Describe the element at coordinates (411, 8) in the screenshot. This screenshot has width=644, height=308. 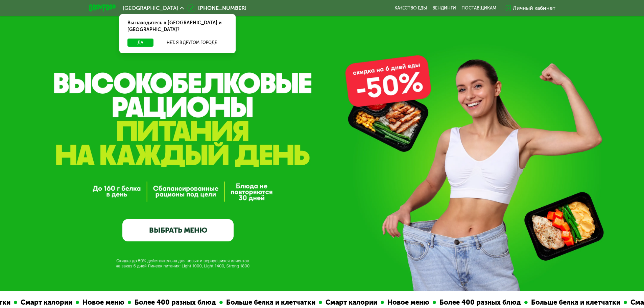
I see `a: Качество еды` at that location.